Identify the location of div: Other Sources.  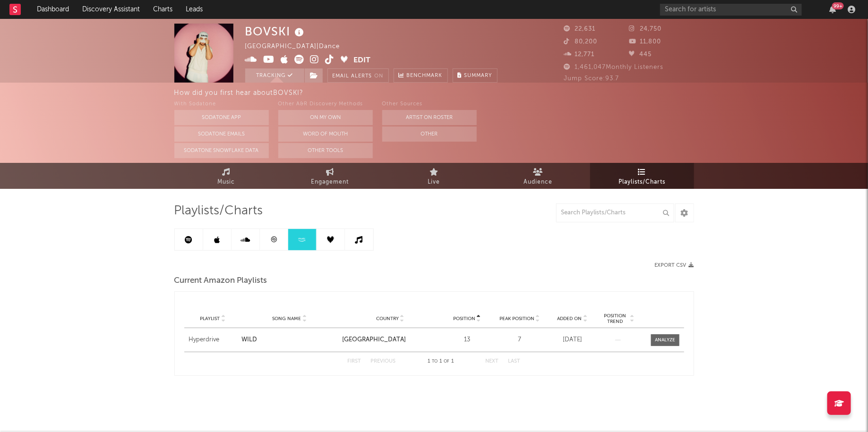
(429, 104).